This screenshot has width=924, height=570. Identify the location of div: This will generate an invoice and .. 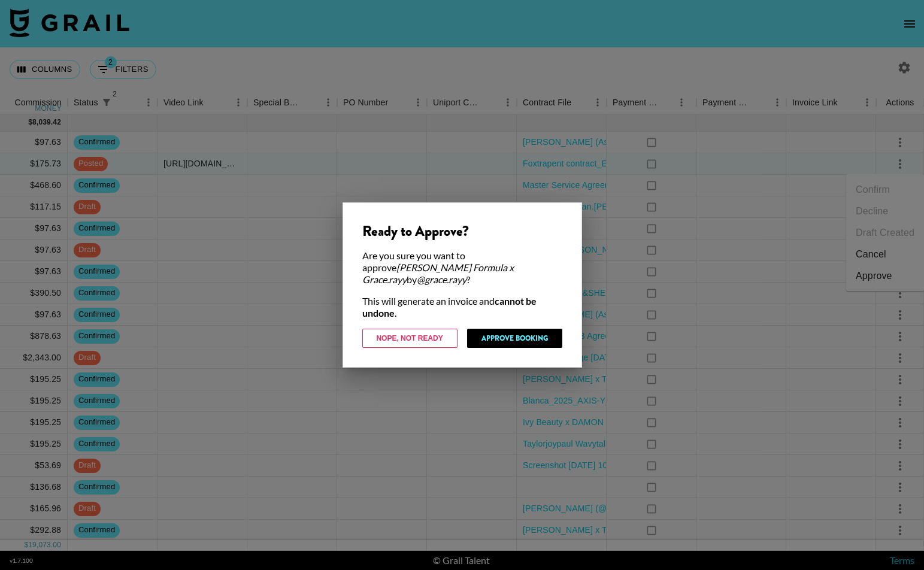
(462, 307).